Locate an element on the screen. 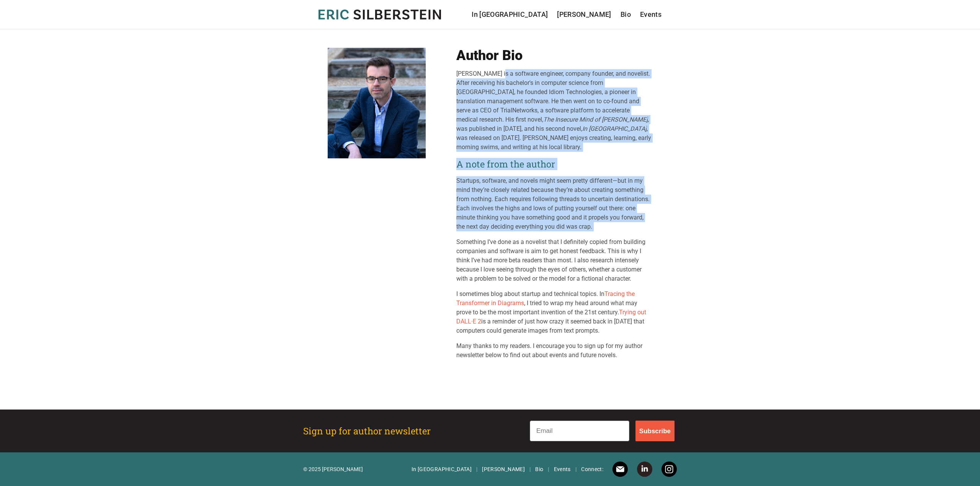  span: Connect: is located at coordinates (592, 469).